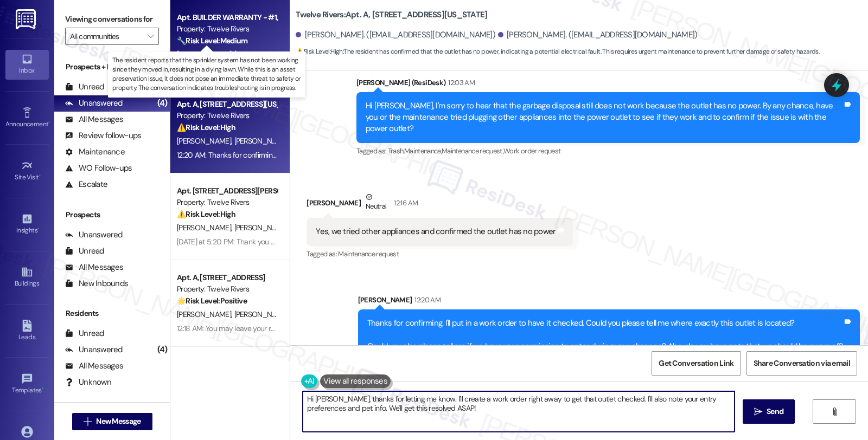 This screenshot has width=868, height=440. What do you see at coordinates (88, 382) in the screenshot?
I see `div: Unknown` at bounding box center [88, 382].